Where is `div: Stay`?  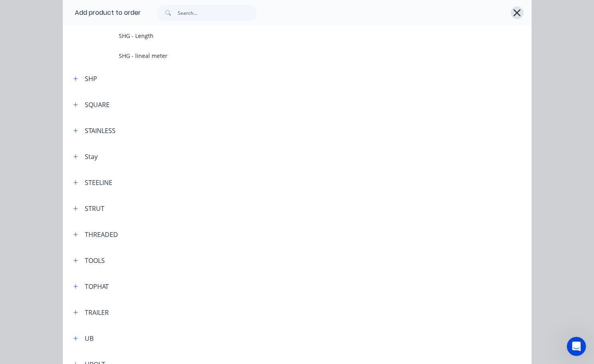 div: Stay is located at coordinates (91, 156).